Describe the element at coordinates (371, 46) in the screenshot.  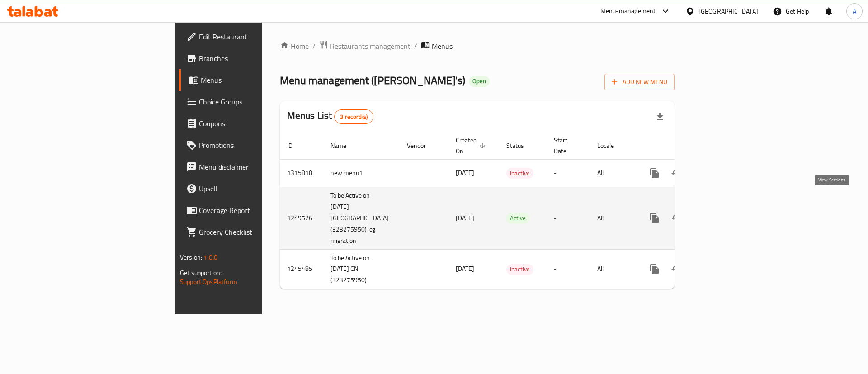
I see `span: Restaurants management` at that location.